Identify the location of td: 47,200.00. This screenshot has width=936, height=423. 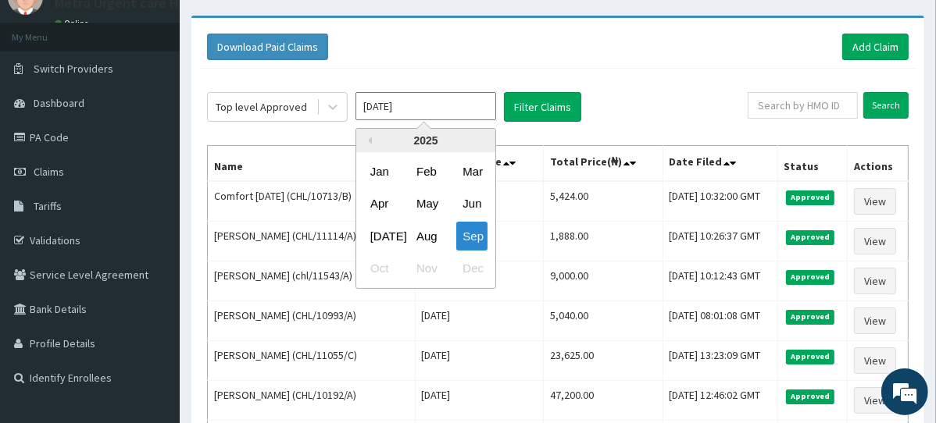
(603, 401).